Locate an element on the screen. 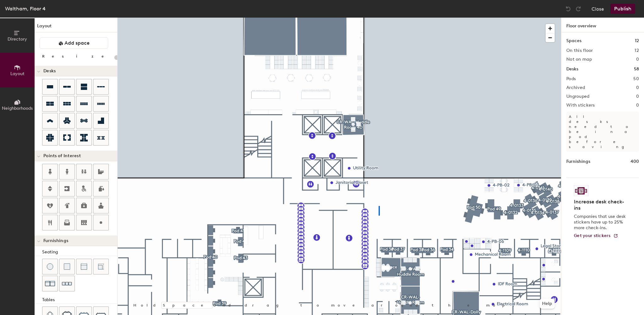 The height and width of the screenshot is (315, 644). h1: 12 is located at coordinates (636, 41).